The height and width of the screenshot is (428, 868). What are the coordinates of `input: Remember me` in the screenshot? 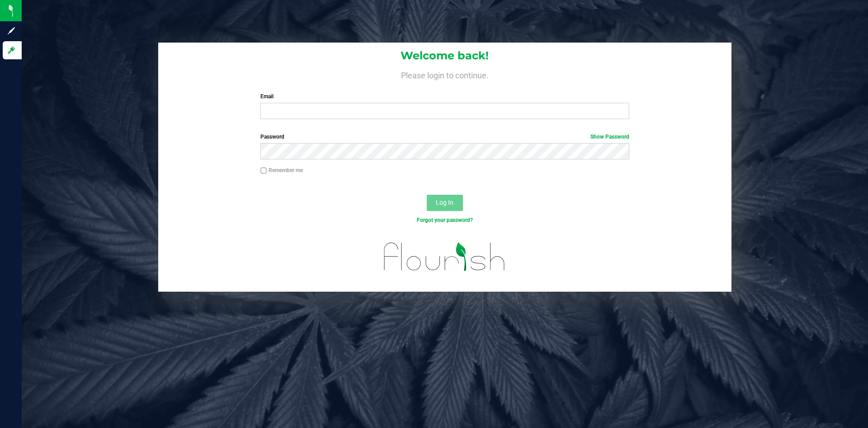 It's located at (264, 171).